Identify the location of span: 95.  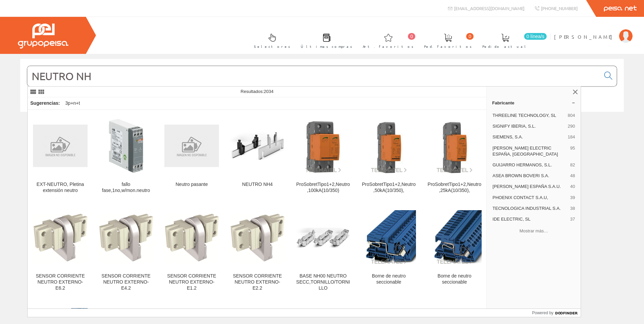
(573, 151).